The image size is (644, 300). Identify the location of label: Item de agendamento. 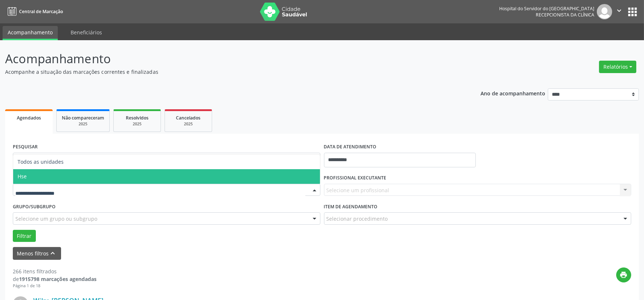
(350, 206).